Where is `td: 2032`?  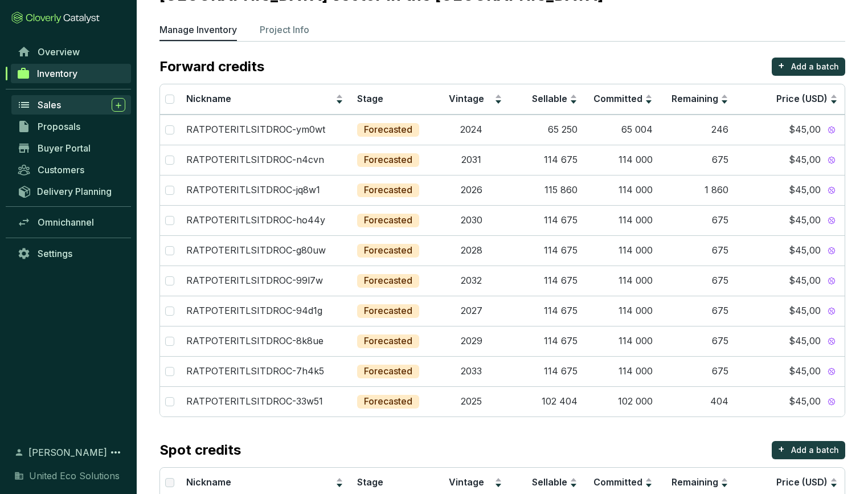
td: 2032 is located at coordinates (471, 280).